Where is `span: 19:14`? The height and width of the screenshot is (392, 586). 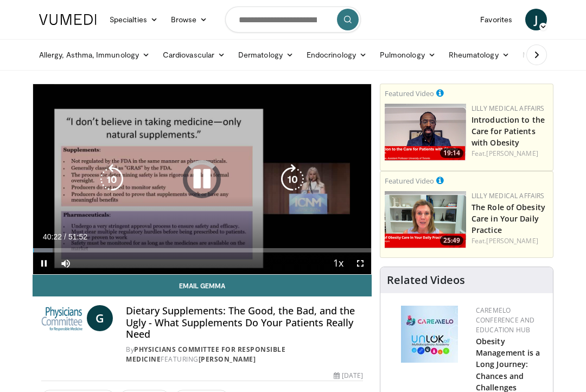 span: 19:14 is located at coordinates (452, 153).